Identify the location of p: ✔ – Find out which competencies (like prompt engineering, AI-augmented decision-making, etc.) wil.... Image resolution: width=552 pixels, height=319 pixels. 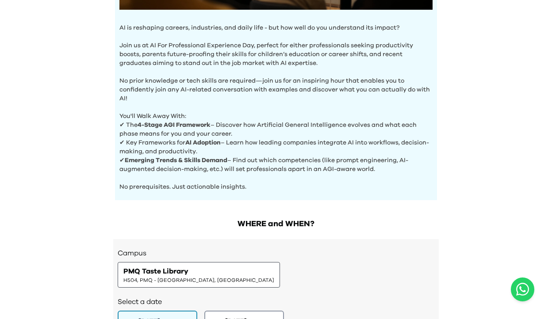
(276, 165).